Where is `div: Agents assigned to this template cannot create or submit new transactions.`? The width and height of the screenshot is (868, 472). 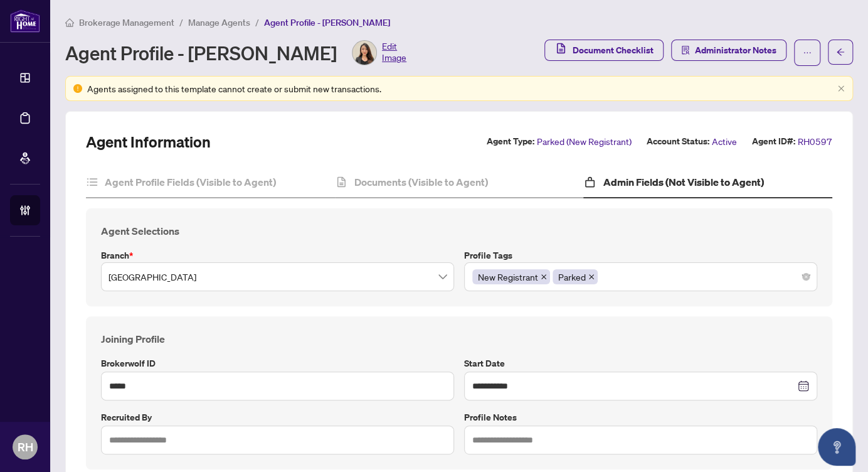
div: Agents assigned to this template cannot create or submit new transactions. is located at coordinates (459, 89).